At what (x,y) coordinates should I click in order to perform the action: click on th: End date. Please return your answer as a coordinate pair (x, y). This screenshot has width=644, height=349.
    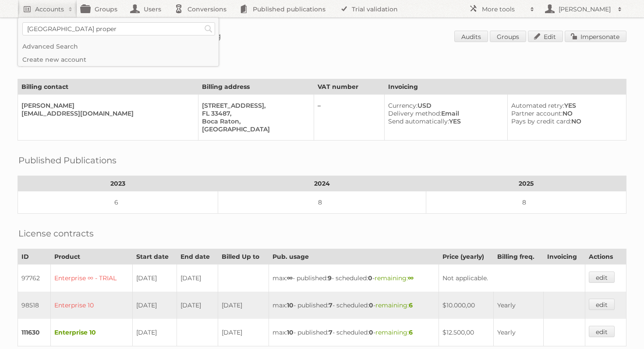
    Looking at the image, I should click on (198, 257).